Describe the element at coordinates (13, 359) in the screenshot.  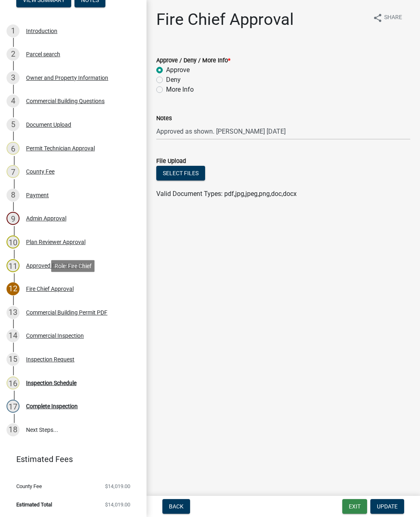
I see `div: 15` at that location.